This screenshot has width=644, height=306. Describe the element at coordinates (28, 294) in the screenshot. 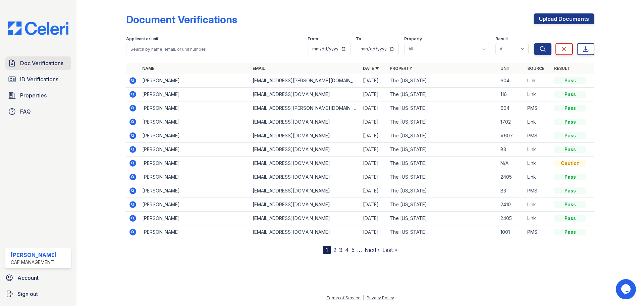

I see `span: Sign out` at that location.